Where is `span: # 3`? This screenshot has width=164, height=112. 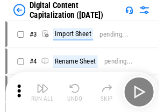 span: # 3 is located at coordinates (30, 37).